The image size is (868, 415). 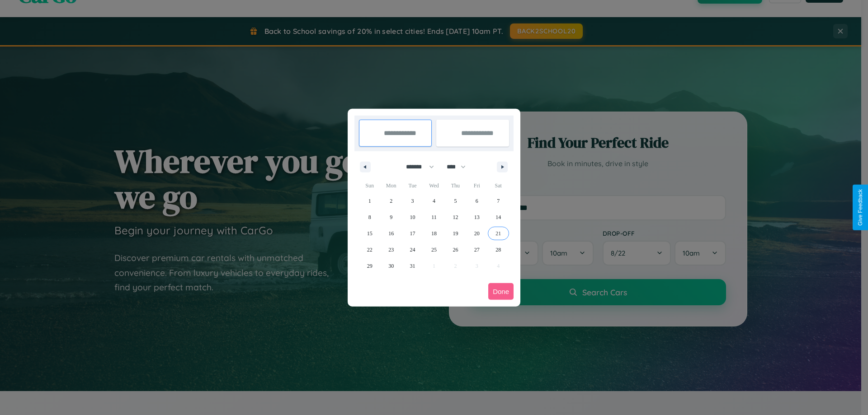 What do you see at coordinates (434, 233) in the screenshot?
I see `button: 18` at bounding box center [434, 233].